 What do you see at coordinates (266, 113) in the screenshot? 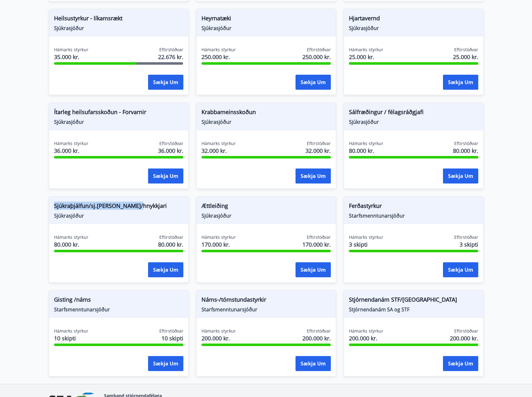
I see `span: Krabbameinsskoðun` at bounding box center [266, 113].